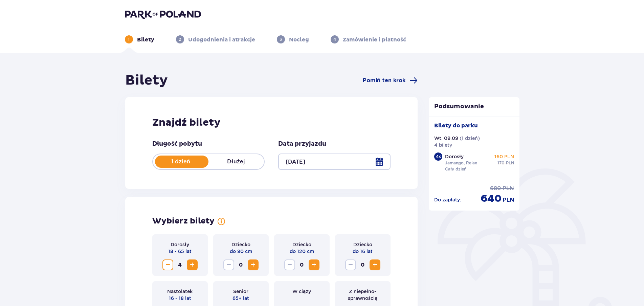 The width and height of the screenshot is (644, 306). I want to click on p: Bilety, so click(145, 40).